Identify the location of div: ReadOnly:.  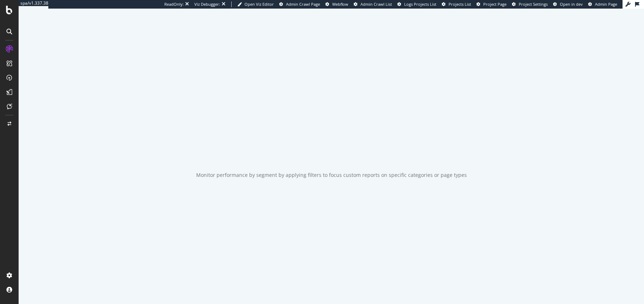
(174, 4).